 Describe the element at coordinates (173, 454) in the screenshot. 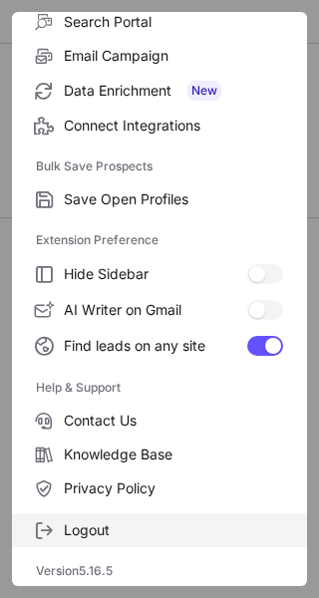

I see `span: Knowledge Base` at that location.